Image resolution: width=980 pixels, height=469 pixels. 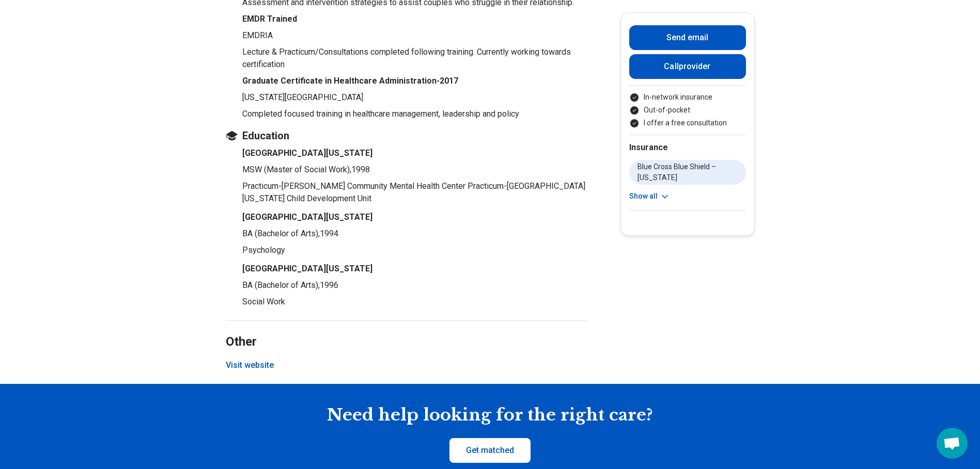 I want to click on button: Callprovider, so click(x=688, y=67).